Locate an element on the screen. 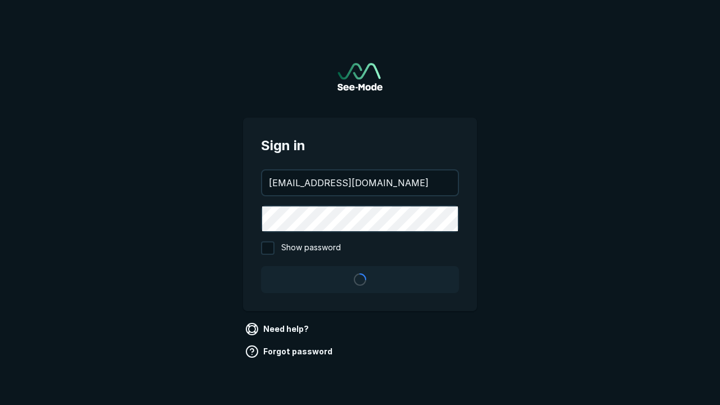 The image size is (720, 405). span: Show password is located at coordinates (311, 248).